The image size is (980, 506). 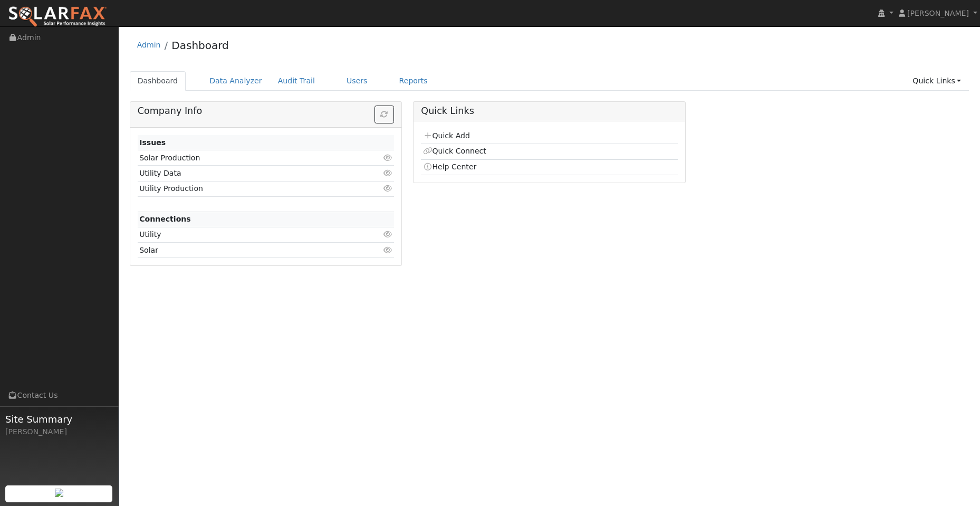 What do you see at coordinates (246, 188) in the screenshot?
I see `td: Utility Production` at bounding box center [246, 188].